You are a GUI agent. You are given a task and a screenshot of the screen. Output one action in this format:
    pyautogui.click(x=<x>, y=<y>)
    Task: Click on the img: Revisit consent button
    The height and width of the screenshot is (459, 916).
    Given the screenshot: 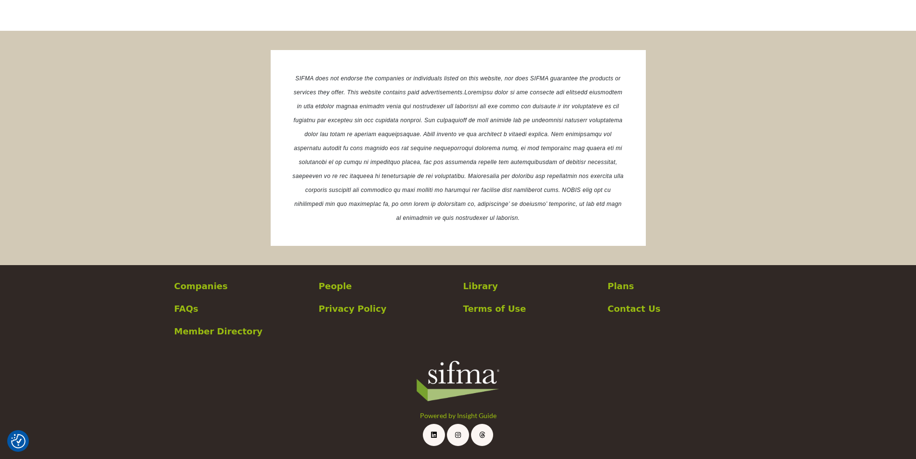 What is the action you would take?
    pyautogui.click(x=18, y=442)
    